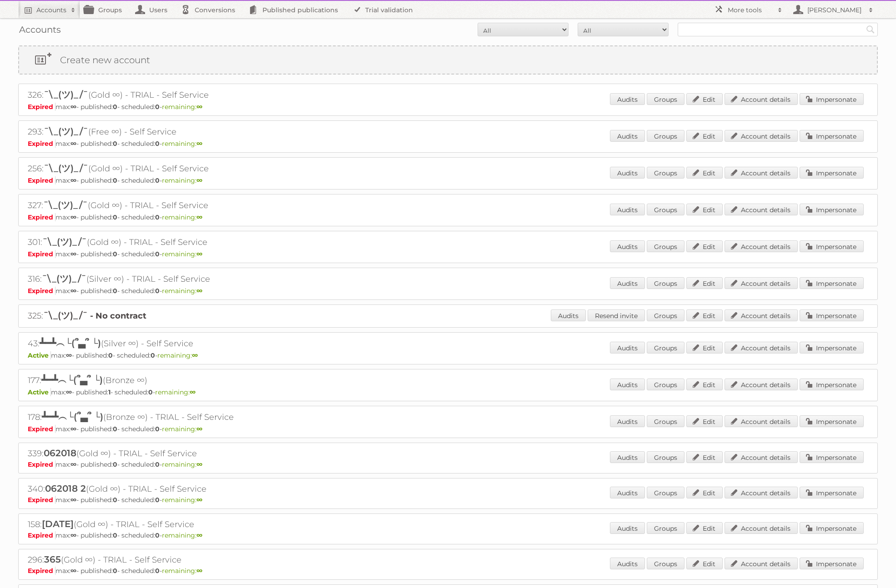 Image resolution: width=896 pixels, height=588 pixels. I want to click on strong: - No contract, so click(118, 316).